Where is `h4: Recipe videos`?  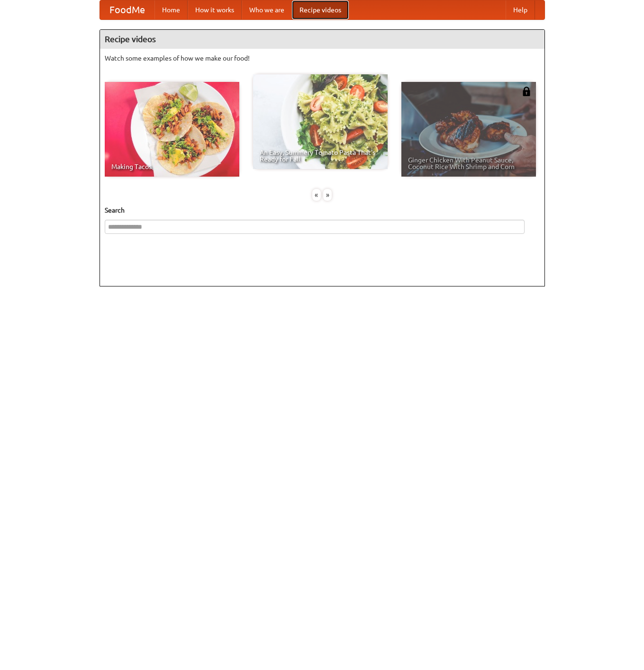
h4: Recipe videos is located at coordinates (322, 40).